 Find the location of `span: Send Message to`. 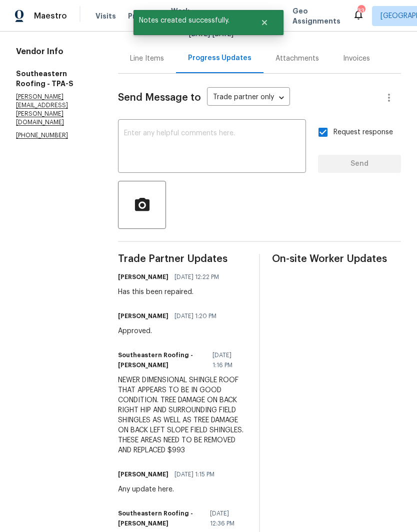

span: Send Message to is located at coordinates (160, 98).